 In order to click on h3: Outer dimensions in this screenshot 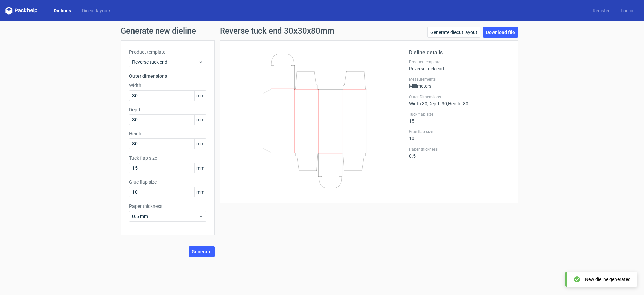, I will do `click(168, 76)`.